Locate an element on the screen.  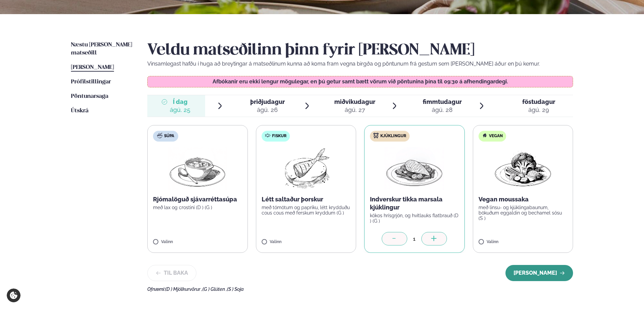
span: miðvikudagur is located at coordinates (355, 102).